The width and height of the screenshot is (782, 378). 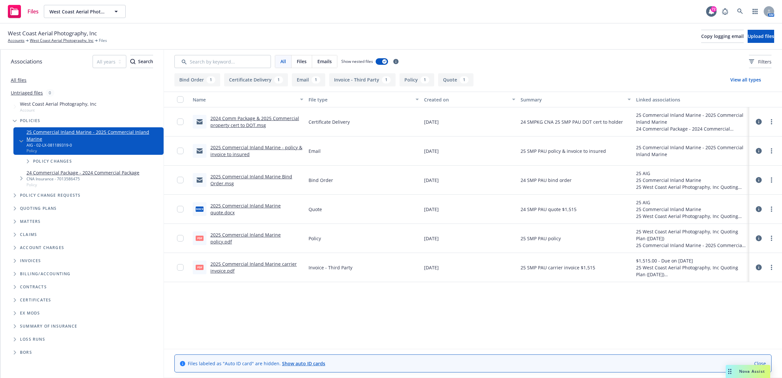 What do you see at coordinates (304, 363) in the screenshot?
I see `a: Show auto ID cards` at bounding box center [304, 363].